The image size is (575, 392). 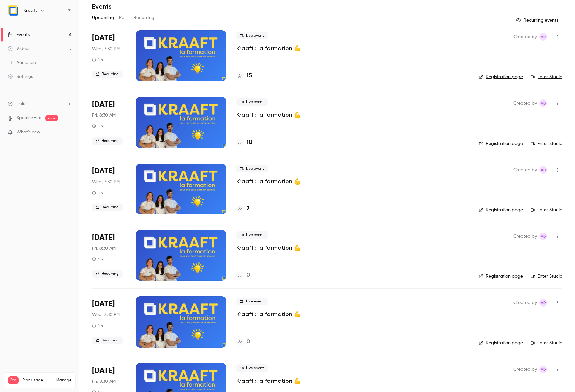 What do you see at coordinates (101, 7) in the screenshot?
I see `h1: Events` at bounding box center [101, 7].